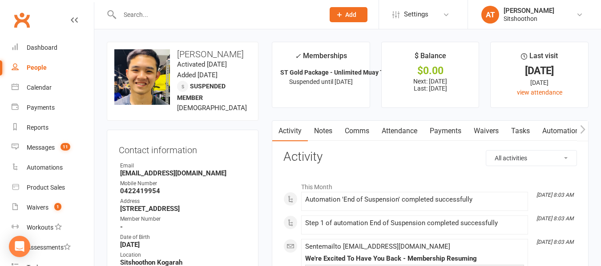 This screenshot has width=601, height=266. What do you see at coordinates (357, 131) in the screenshot?
I see `a: Comms` at bounding box center [357, 131].